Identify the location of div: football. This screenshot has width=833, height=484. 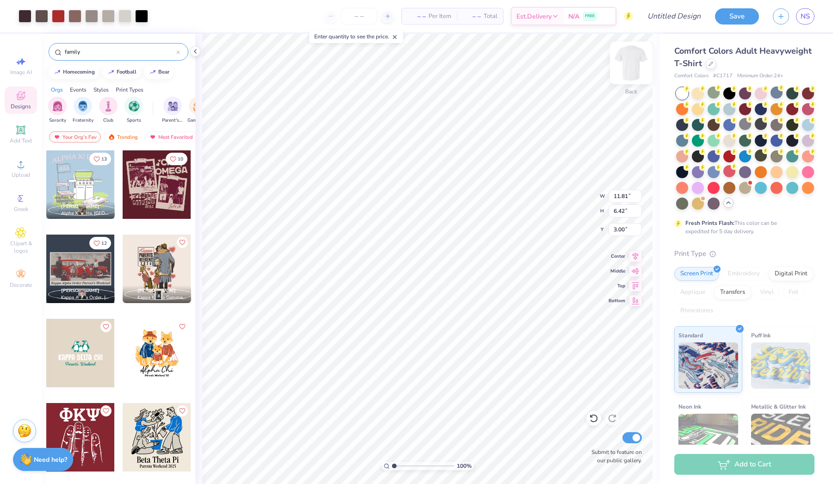
(126, 72).